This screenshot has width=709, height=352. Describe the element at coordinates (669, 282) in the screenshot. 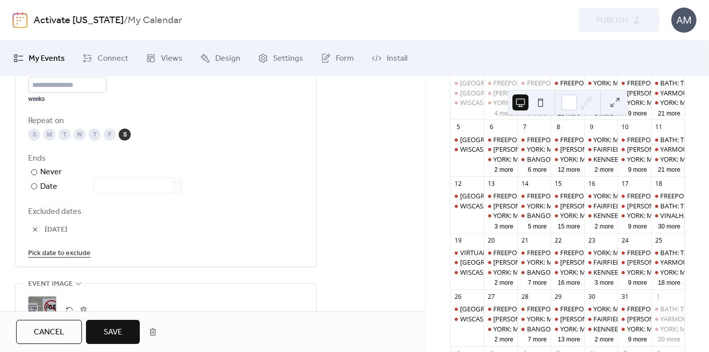

I see `button: 18 more` at that location.